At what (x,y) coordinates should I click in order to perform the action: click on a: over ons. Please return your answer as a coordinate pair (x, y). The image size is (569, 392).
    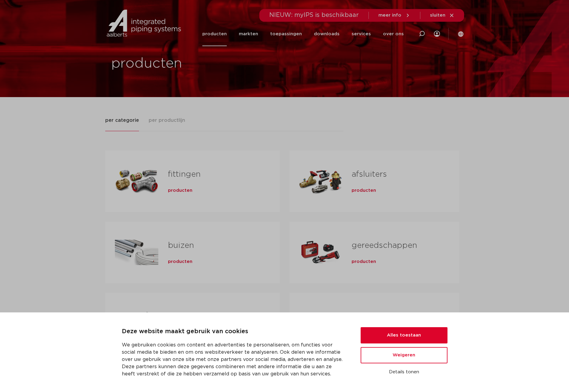
    Looking at the image, I should click on (393, 34).